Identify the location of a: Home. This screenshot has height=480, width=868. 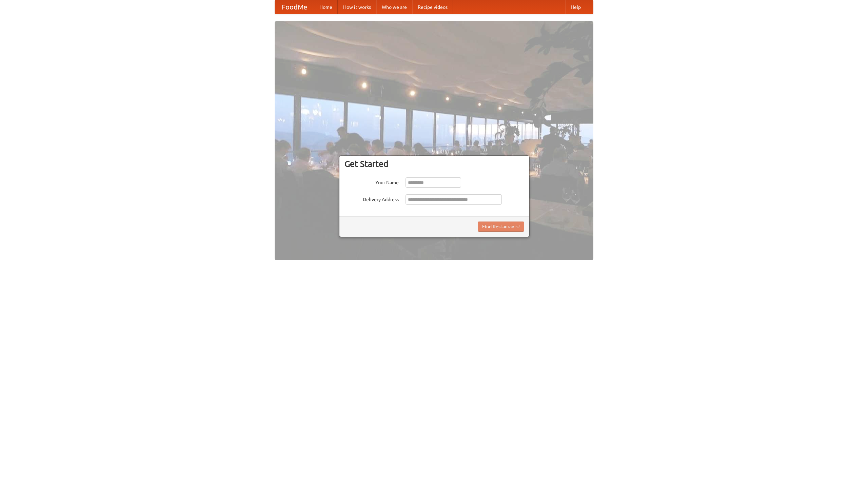
(326, 7).